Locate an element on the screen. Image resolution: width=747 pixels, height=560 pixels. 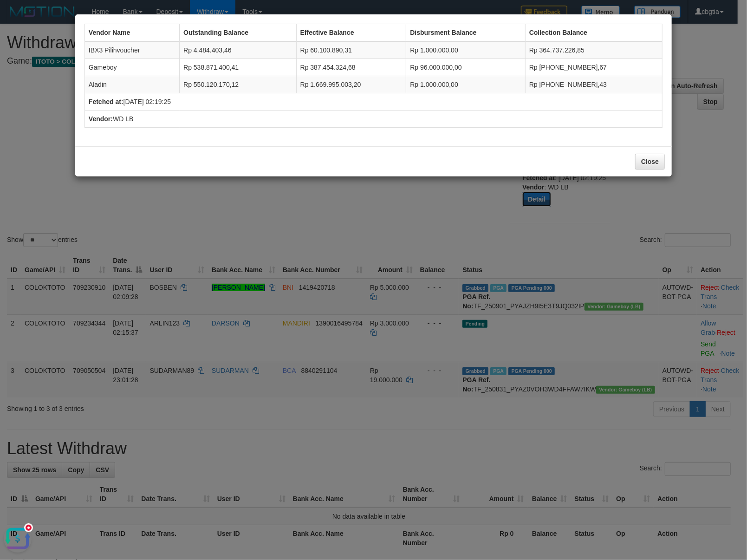
td: Rp 364.737.226,85 is located at coordinates (593, 50).